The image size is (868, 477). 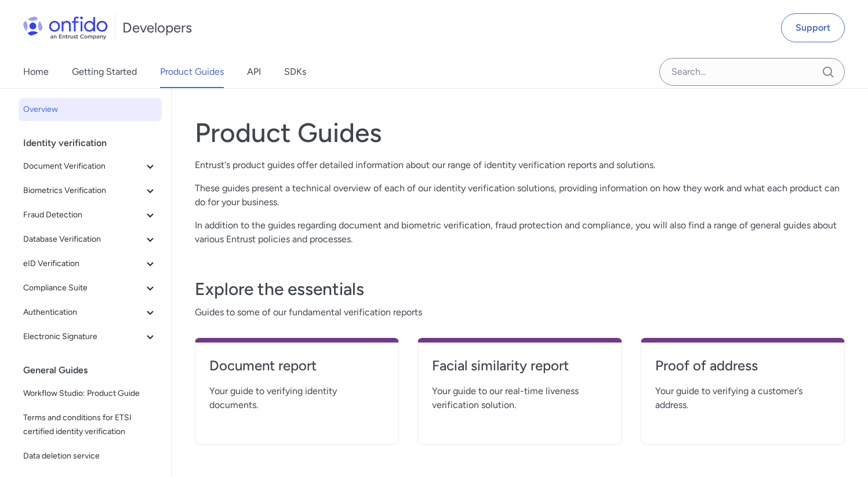 What do you see at coordinates (83, 312) in the screenshot?
I see `span: Authentication` at bounding box center [83, 312].